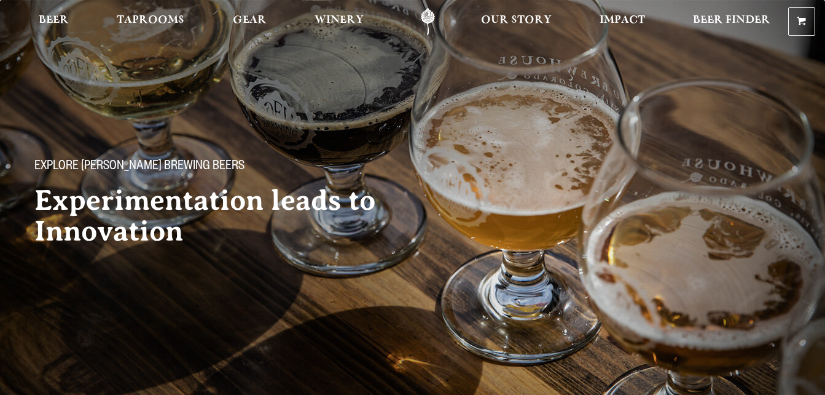 The image size is (825, 395). I want to click on span: Beer, so click(53, 20).